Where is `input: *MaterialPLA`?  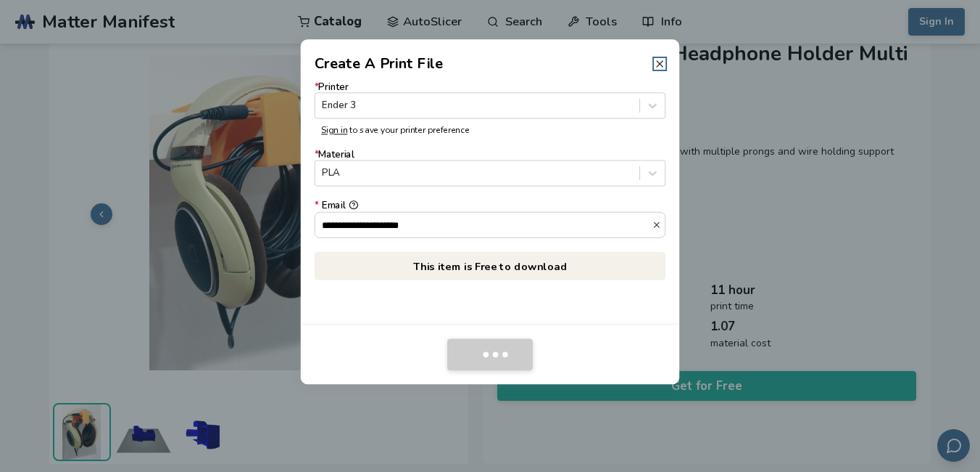 input: *MaterialPLA is located at coordinates (323, 173).